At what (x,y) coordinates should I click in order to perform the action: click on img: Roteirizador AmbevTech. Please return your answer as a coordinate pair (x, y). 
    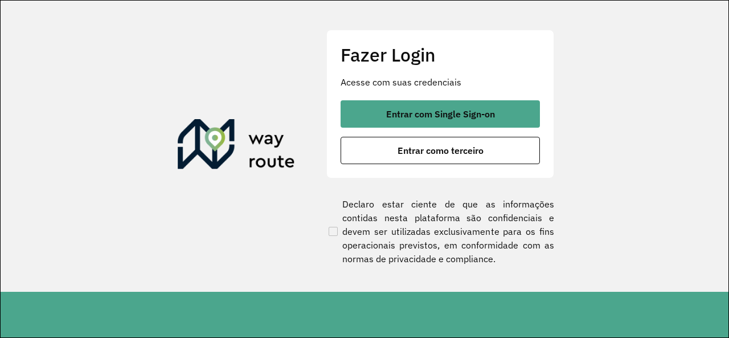
    Looking at the image, I should click on (236, 146).